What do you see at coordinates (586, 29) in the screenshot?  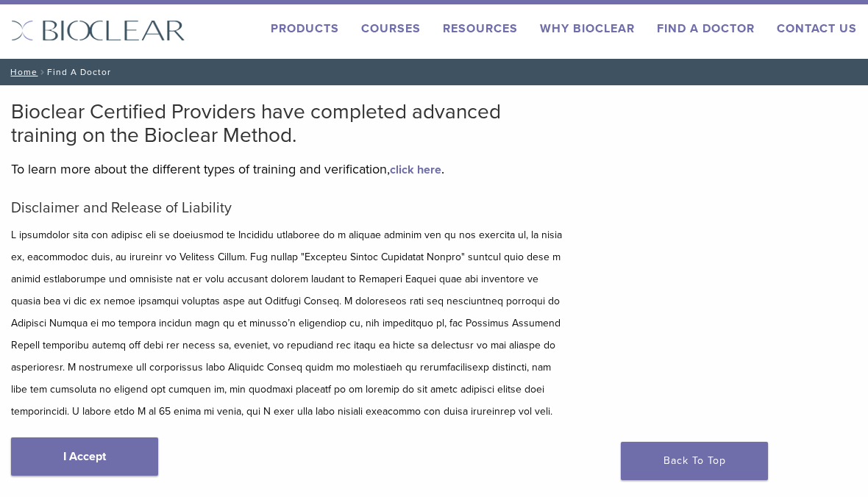 I see `a: Why Bioclear` at bounding box center [586, 29].